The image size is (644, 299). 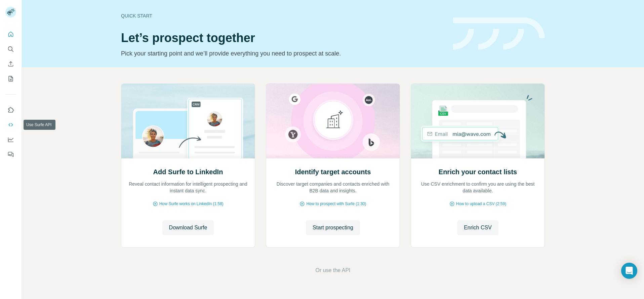 What do you see at coordinates (283, 38) in the screenshot?
I see `h1: Let’s prospect together` at bounding box center [283, 38].